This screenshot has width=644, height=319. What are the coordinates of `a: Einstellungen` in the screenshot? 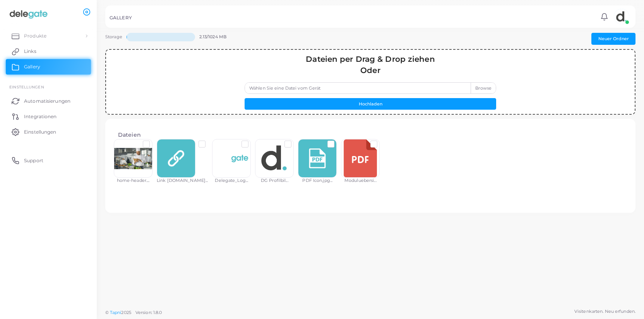 It's located at (48, 132).